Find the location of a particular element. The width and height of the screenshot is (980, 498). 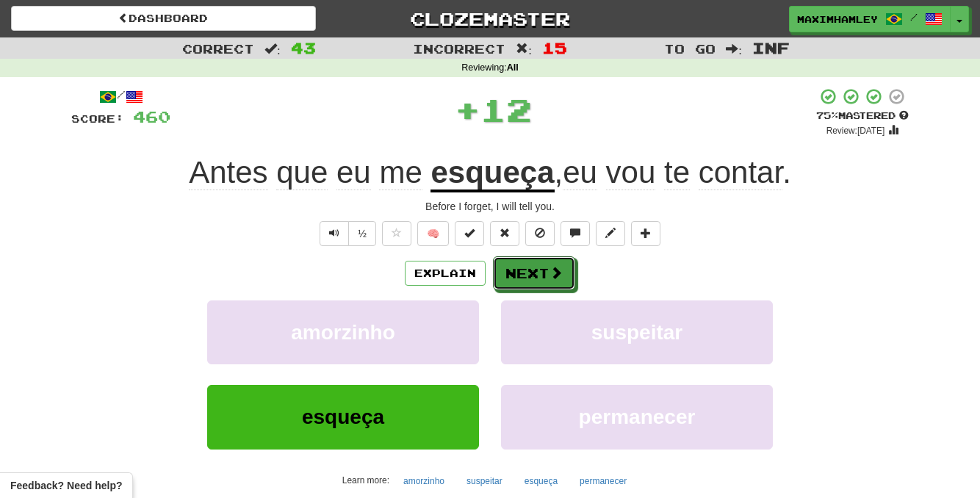

span: Open feedback widget is located at coordinates (66, 486).